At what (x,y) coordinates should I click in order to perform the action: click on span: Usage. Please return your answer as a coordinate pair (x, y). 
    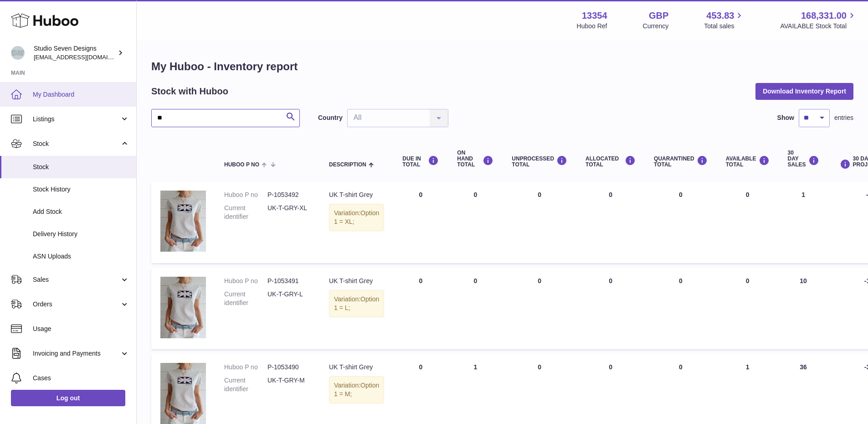
    Looking at the image, I should click on (81, 328).